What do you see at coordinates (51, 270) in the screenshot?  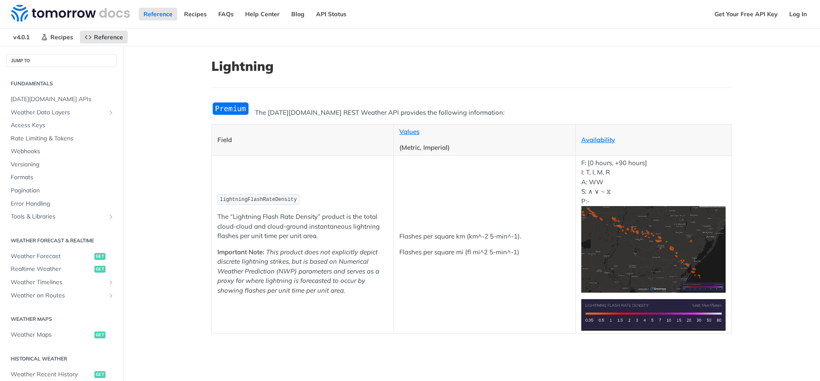 I see `span: Realtime Weather` at bounding box center [51, 270].